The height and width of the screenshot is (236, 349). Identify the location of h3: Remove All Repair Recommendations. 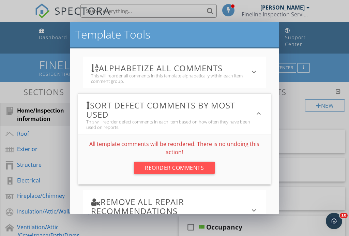
(170, 206).